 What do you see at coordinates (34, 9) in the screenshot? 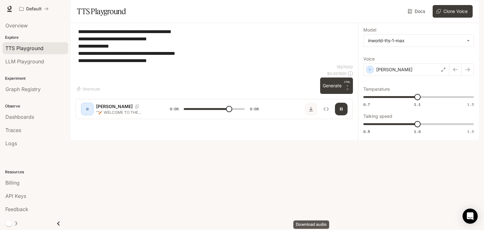
I see `button: All workspaces` at bounding box center [34, 9].